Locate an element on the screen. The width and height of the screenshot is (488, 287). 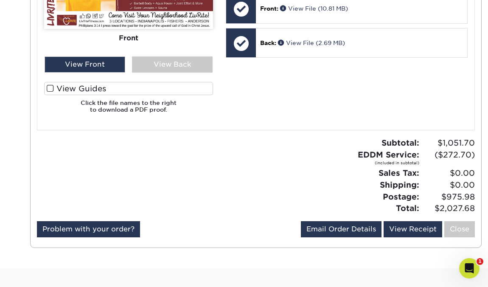
a: View File (2.69 MB) is located at coordinates (311, 43).